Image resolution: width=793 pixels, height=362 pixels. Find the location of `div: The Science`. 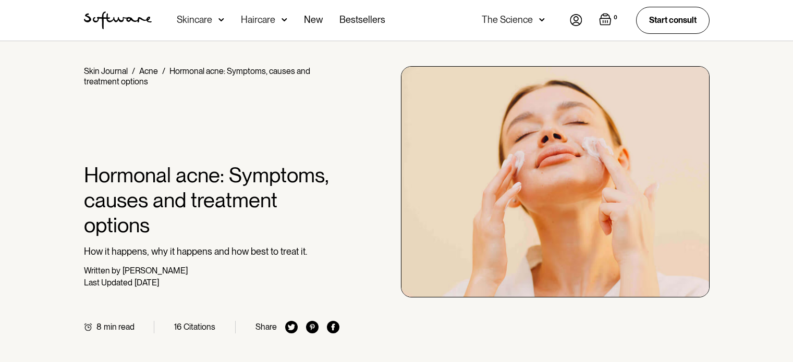

div: The Science is located at coordinates (507, 20).